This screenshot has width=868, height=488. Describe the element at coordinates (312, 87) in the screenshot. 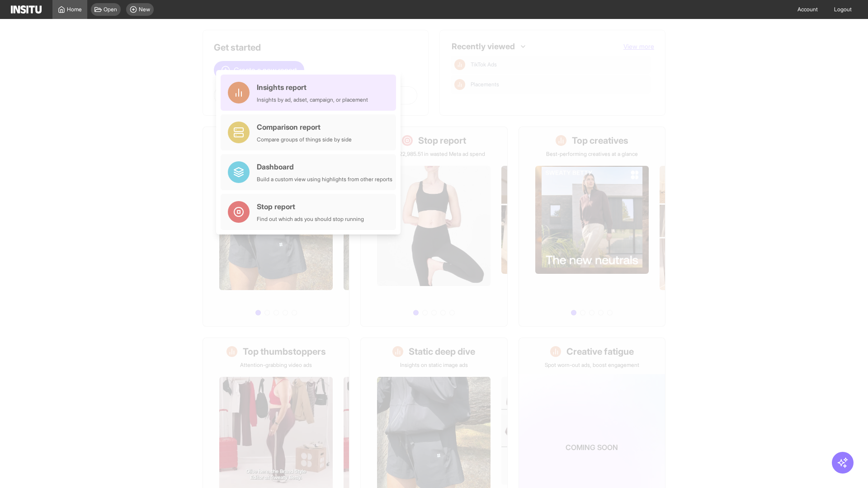

I see `div: Insights report` at that location.